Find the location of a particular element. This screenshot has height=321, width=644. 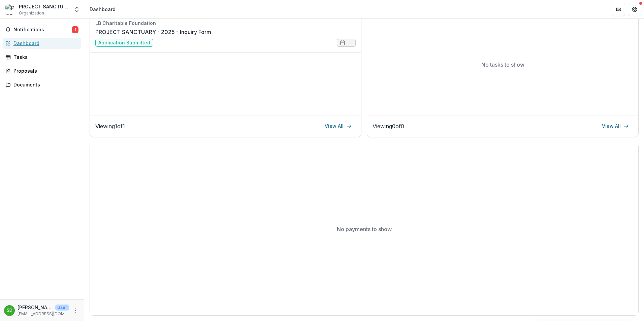

nav: breadcrumb is located at coordinates (102, 9).